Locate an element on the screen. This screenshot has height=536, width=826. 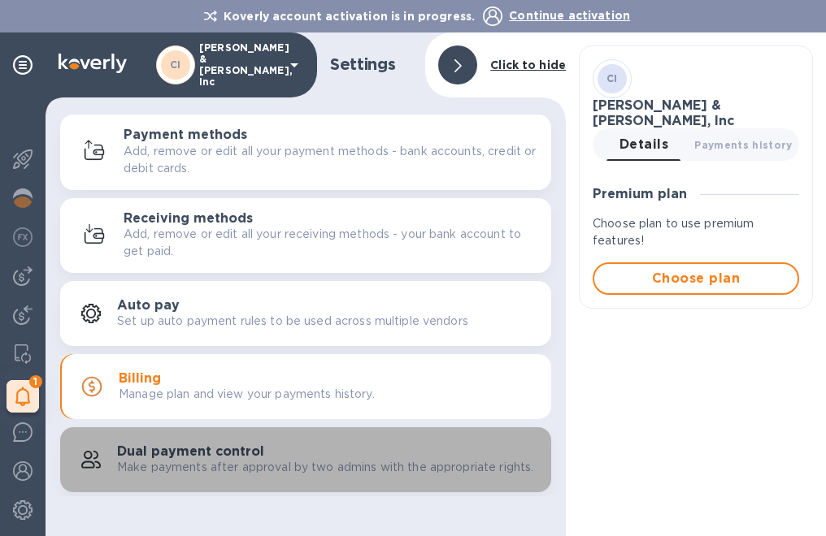
span: Details is located at coordinates (644, 145).